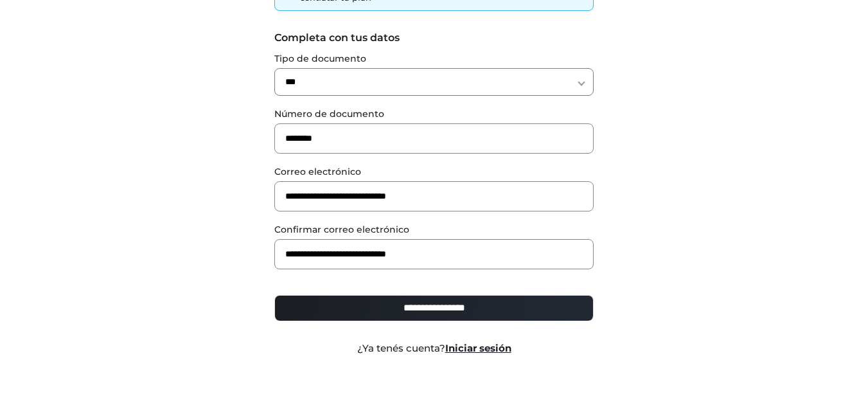 This screenshot has height=412, width=868. What do you see at coordinates (434, 230) in the screenshot?
I see `label: Confirmar correo electrónico` at bounding box center [434, 230].